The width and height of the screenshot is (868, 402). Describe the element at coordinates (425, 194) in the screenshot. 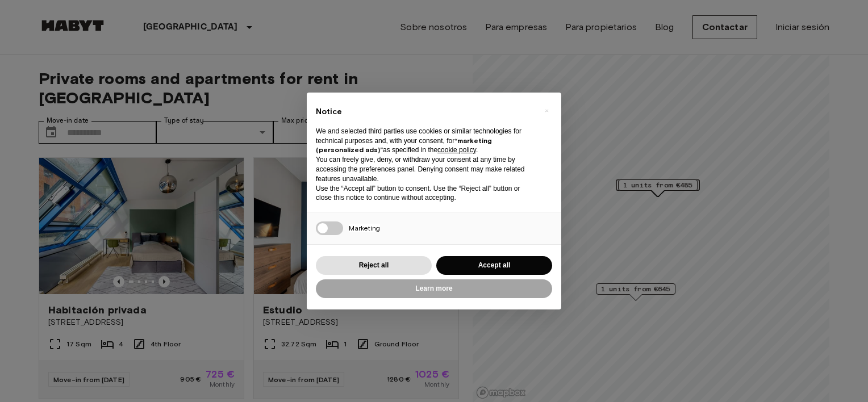

I see `p: Use the “Accept all” button to consent. Use the “Reject all” button or close this notice to conti...` at that location.